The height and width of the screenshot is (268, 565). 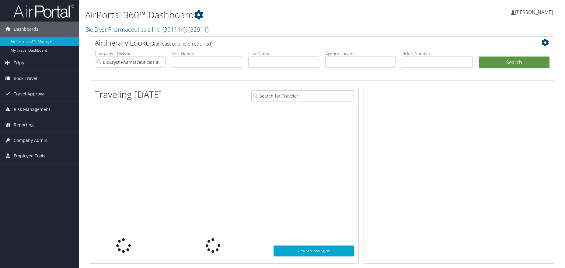 What do you see at coordinates (303, 96) in the screenshot?
I see `input: Search for Traveler` at bounding box center [303, 96].